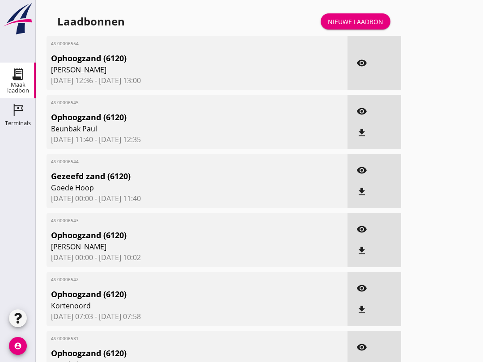 The height and width of the screenshot is (362, 483). I want to click on span: 4S-00006544, so click(172, 161).